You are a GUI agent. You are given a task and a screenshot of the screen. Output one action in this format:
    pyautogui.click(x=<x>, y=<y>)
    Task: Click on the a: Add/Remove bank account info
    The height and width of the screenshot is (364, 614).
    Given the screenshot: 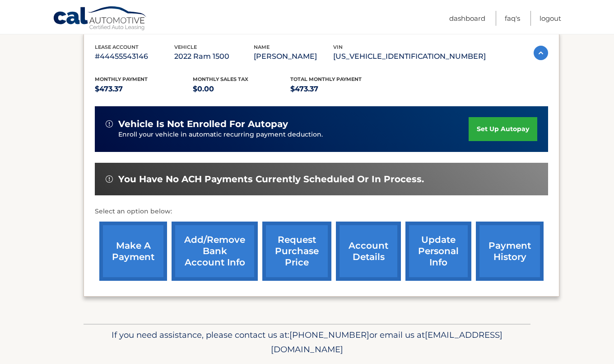 What is the action you would take?
    pyautogui.click(x=215, y=251)
    